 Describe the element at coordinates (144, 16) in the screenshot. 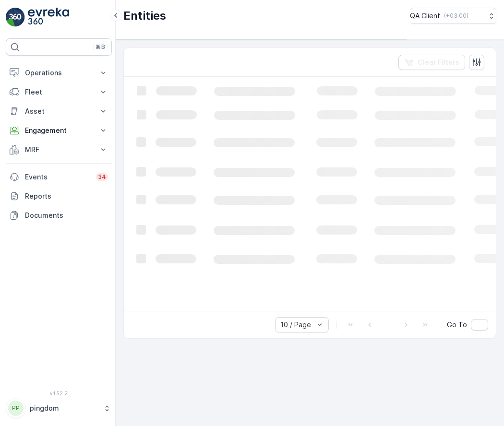

I see `p: Entities` at that location.